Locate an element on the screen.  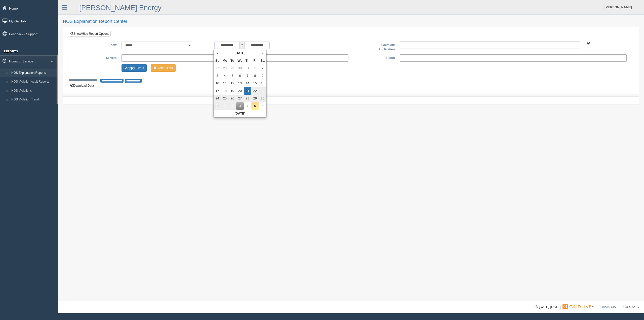
th: We is located at coordinates (240, 60).